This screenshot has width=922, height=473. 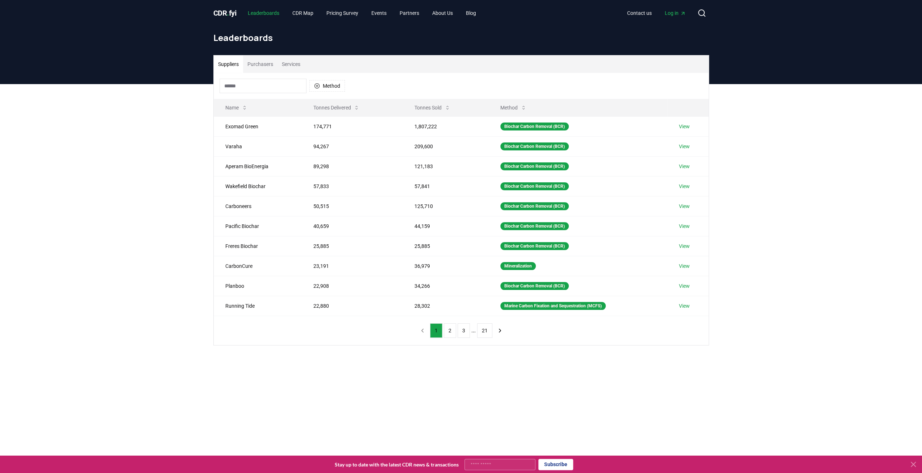 What do you see at coordinates (446, 206) in the screenshot?
I see `td: 125,710` at bounding box center [446, 206].